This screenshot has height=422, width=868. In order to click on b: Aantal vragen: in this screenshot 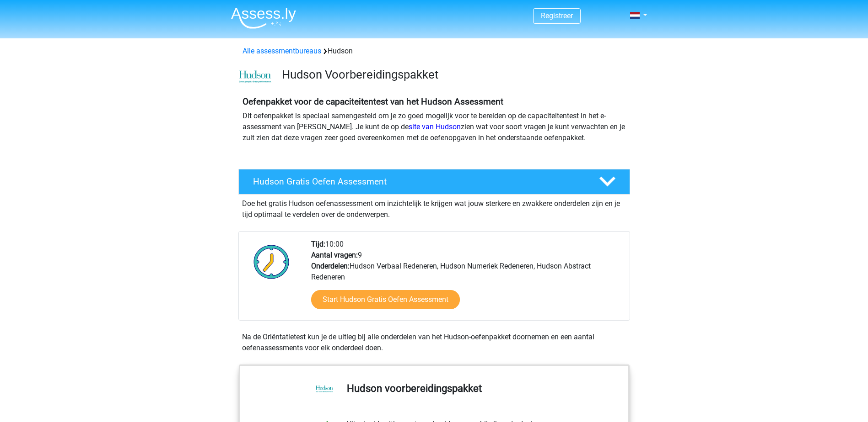, I will do `click(334, 255)`.